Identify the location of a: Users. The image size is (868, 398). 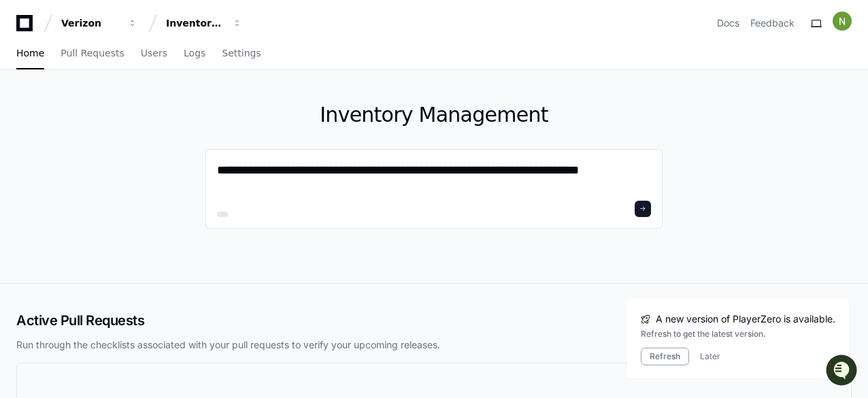
(154, 54).